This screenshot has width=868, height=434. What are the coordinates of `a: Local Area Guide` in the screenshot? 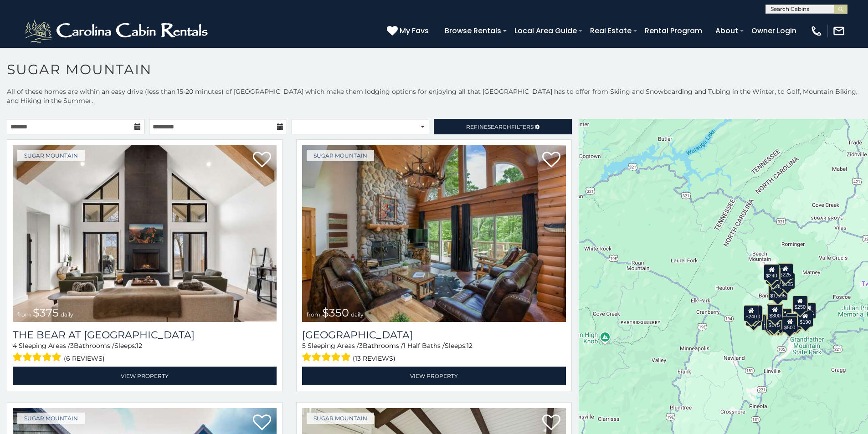 It's located at (545, 30).